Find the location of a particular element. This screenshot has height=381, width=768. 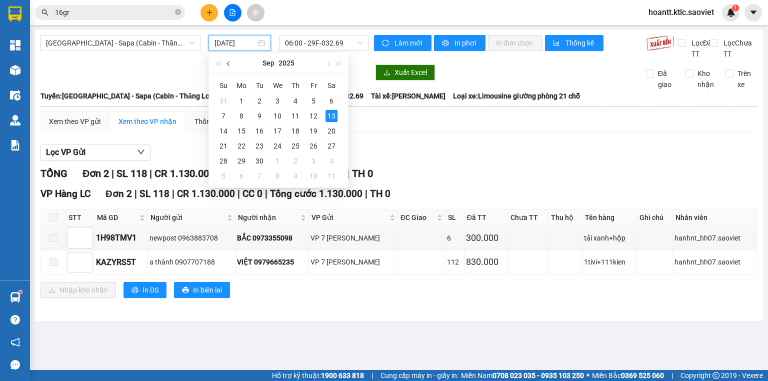

div: 25 is located at coordinates (295, 146).